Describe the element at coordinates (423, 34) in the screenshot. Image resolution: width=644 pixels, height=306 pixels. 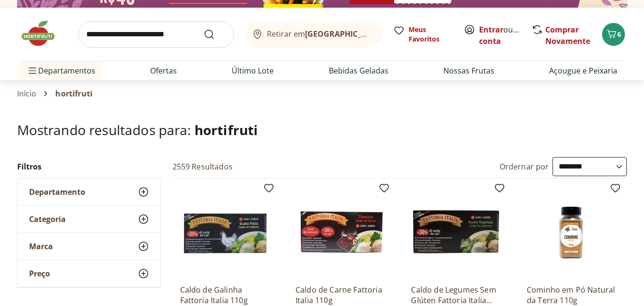
I see `a: Meus Favoritos` at that location.